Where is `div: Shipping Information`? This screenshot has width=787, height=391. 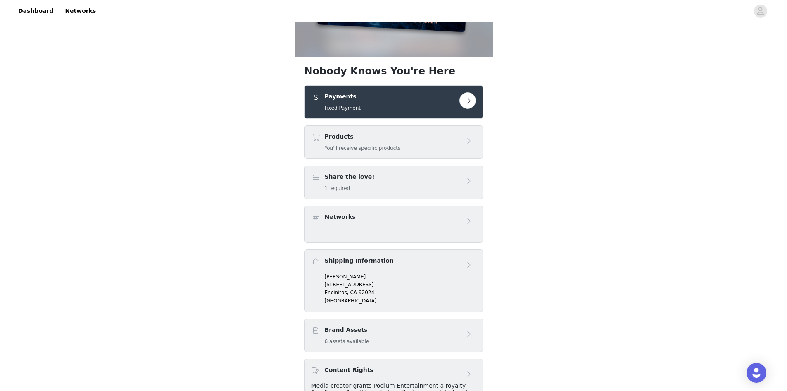 div: Shipping Information is located at coordinates (394, 280).